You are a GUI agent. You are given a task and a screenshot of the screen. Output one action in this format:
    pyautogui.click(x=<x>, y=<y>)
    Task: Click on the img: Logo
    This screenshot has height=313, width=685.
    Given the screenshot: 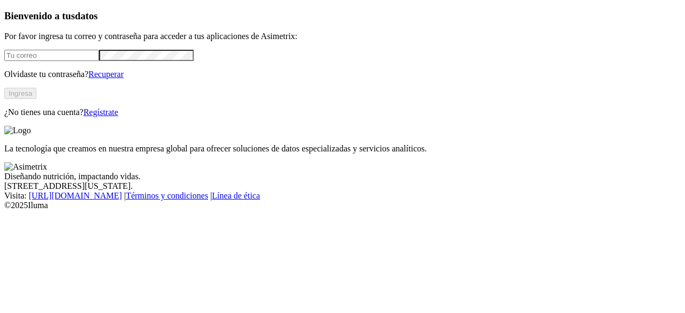 What is the action you would take?
    pyautogui.click(x=18, y=130)
    